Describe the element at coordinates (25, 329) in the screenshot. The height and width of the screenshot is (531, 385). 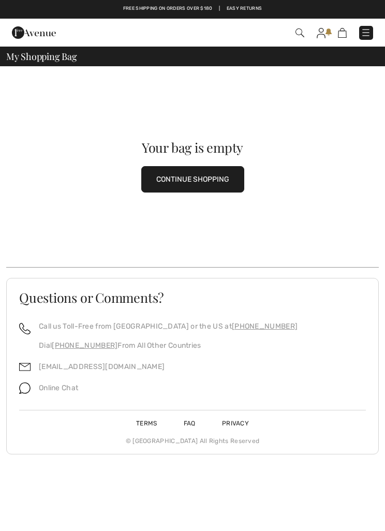
I see `img: call` at that location.